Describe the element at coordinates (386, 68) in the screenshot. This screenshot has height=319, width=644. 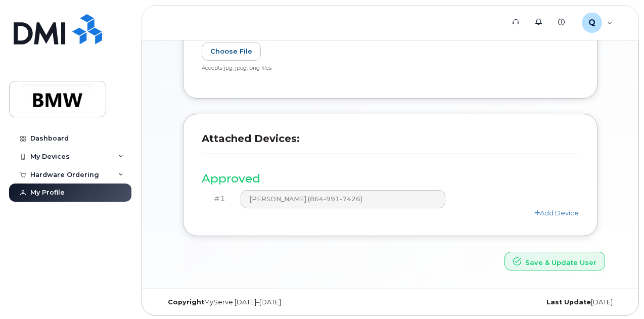
I see `div: Accepts jpg, jpeg, png files` at that location.